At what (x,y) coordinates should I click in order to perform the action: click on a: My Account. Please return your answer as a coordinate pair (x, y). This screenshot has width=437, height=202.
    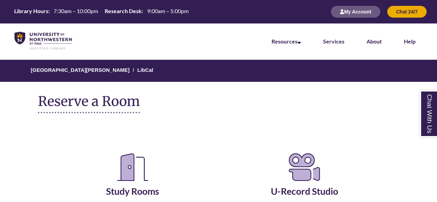
    Looking at the image, I should click on (356, 11).